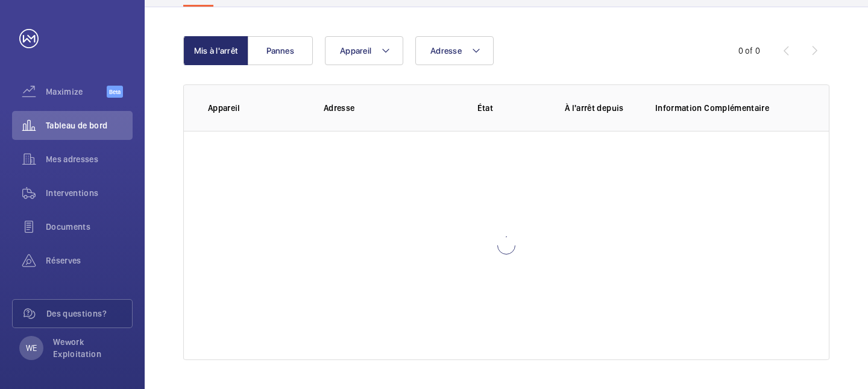 The height and width of the screenshot is (389, 868). What do you see at coordinates (115, 92) in the screenshot?
I see `span: Beta` at bounding box center [115, 92].